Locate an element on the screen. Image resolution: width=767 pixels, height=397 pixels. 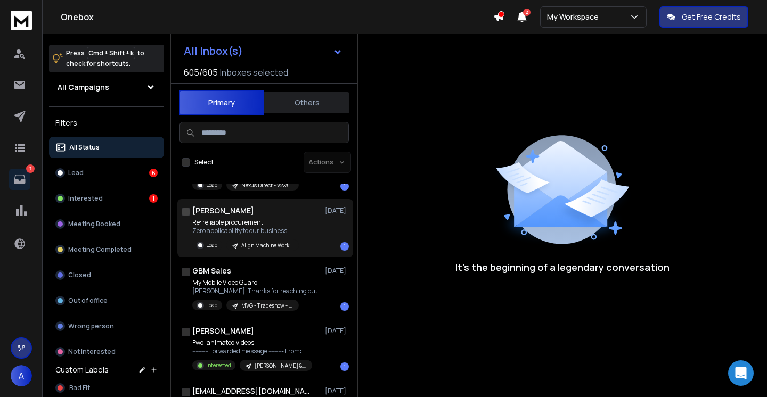
p: MVG - Tradeshow - LA Build Expo No Booth Contact Followup is located at coordinates (267, 306).